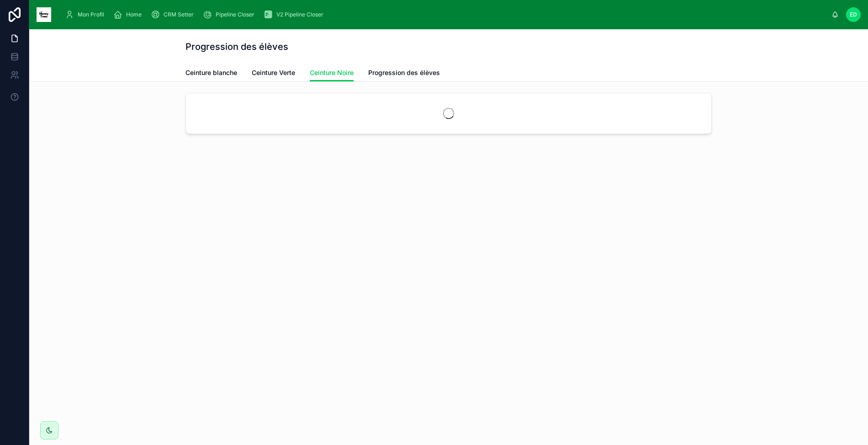 This screenshot has height=445, width=868. Describe the element at coordinates (273, 74) in the screenshot. I see `a: Ceinture Verte` at that location.